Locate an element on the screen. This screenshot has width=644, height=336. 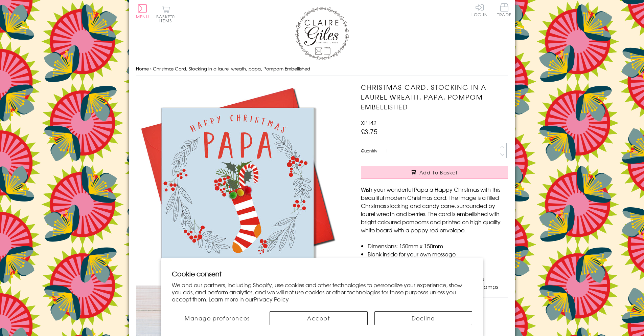
p: We and our partners, including Shopify, use cookies and other technologies to personalize your ex... is located at coordinates (322, 292).